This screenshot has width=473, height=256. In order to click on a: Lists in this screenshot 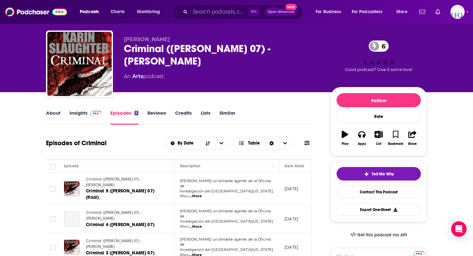, I will do `click(206, 117)`.